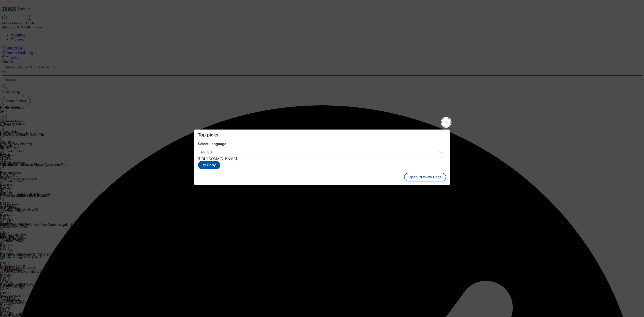  Describe the element at coordinates (209, 165) in the screenshot. I see `button: Copy` at that location.